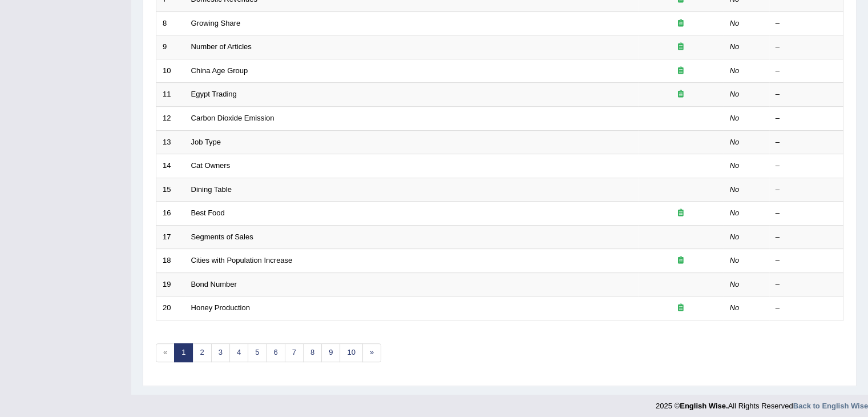  Describe the element at coordinates (170, 23) in the screenshot. I see `td: 8` at that location.